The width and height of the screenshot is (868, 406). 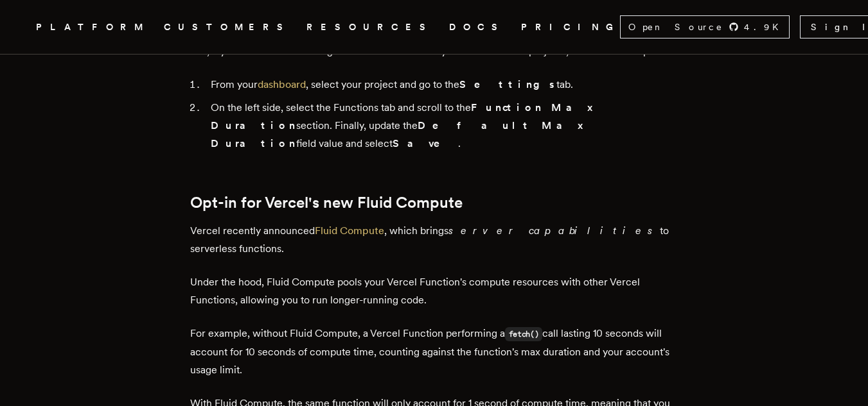 What do you see at coordinates (92, 27) in the screenshot?
I see `span: PLATFORM` at bounding box center [92, 27].